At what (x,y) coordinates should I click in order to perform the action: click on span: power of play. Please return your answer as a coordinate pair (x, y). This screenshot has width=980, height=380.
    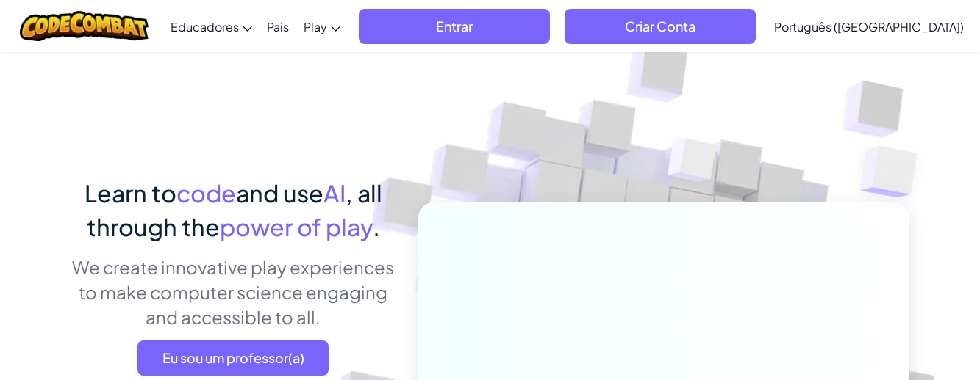
    Looking at the image, I should click on (296, 227).